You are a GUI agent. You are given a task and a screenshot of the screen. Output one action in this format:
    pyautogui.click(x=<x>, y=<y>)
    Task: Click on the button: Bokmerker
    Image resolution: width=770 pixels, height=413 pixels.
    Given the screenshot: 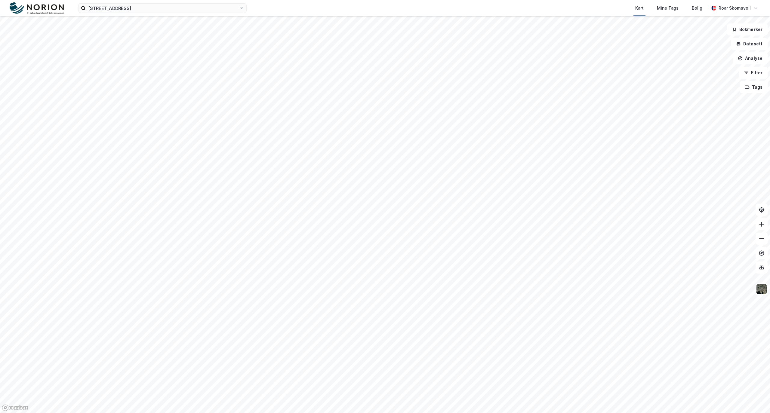 What is the action you would take?
    pyautogui.click(x=747, y=29)
    